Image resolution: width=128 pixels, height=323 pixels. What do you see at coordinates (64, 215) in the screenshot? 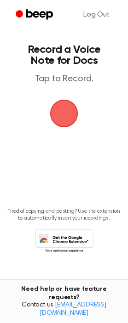
I see `p: Tired of copying and pasting? Use the extension to automatically insert your recordings.` at bounding box center [64, 215].